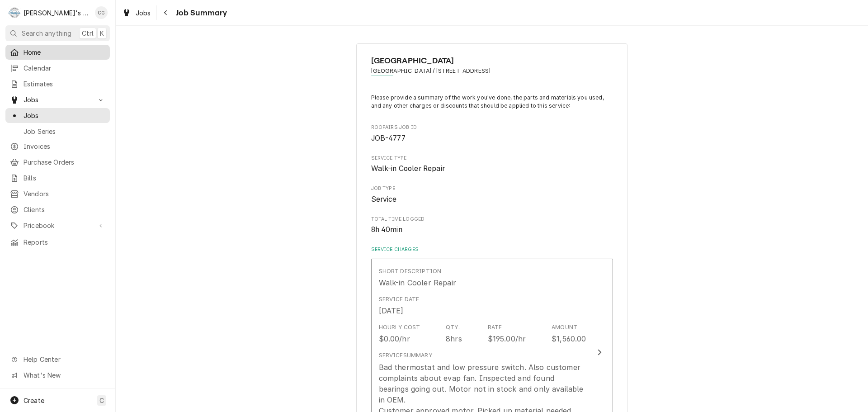  Describe the element at coordinates (58, 193) in the screenshot. I see `a: Vendors` at that location.